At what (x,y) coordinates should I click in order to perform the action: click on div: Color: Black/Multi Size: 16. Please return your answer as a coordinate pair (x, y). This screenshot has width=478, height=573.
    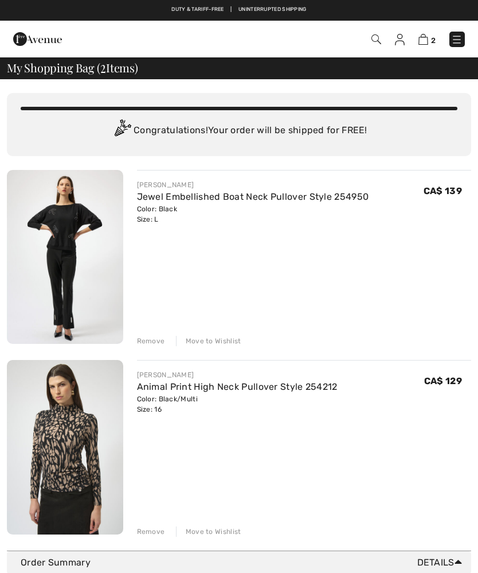
    Looking at the image, I should click on (238, 404).